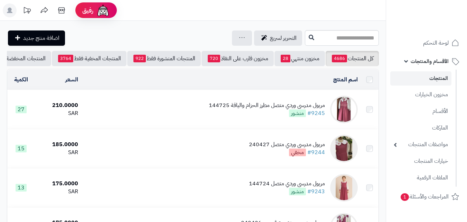 This screenshot has width=467, height=222. What do you see at coordinates (103, 10) in the screenshot?
I see `img: ai-face.png` at bounding box center [103, 10].